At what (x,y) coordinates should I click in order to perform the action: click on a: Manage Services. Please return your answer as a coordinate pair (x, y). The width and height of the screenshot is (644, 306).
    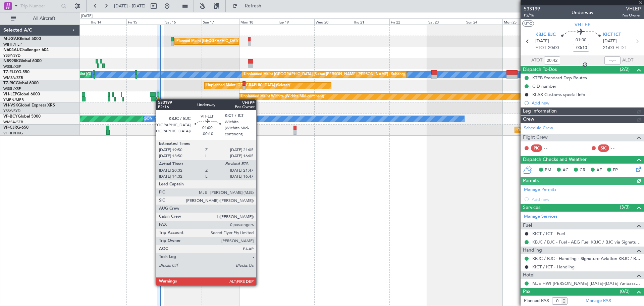
    Looking at the image, I should click on (541, 216).